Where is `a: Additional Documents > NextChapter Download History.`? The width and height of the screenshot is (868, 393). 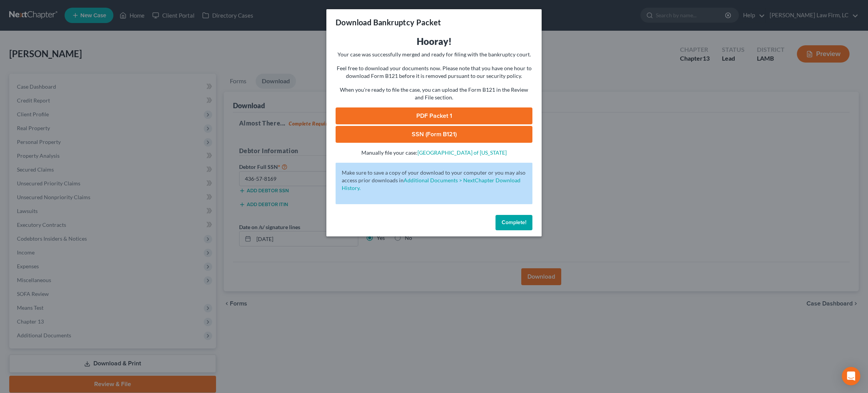
a: Additional Documents > NextChapter Download History. is located at coordinates (431, 184).